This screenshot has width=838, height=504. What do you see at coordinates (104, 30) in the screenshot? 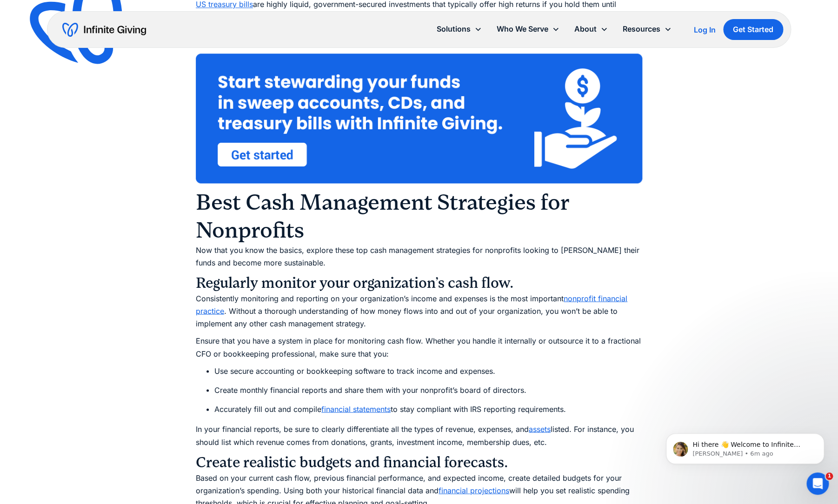
I see `a: home` at bounding box center [104, 30].